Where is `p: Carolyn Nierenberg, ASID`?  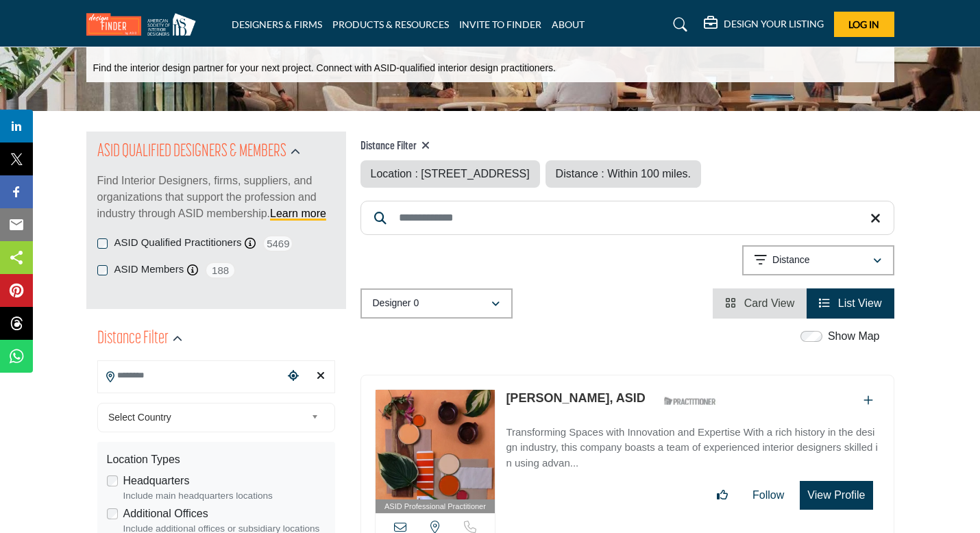 p: Carolyn Nierenberg, ASID is located at coordinates (575, 398).